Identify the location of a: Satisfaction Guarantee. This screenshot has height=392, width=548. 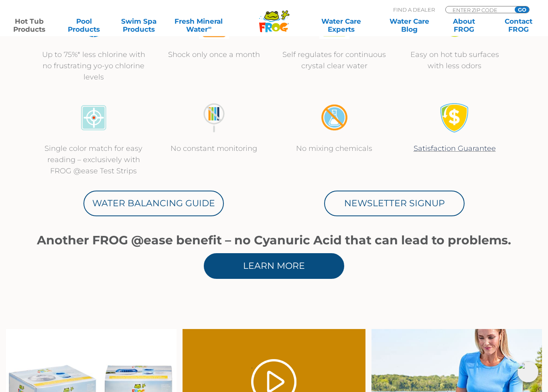
(455, 149).